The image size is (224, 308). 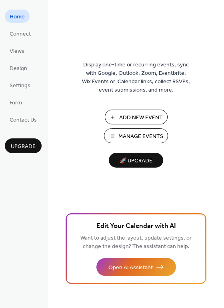 What do you see at coordinates (136, 78) in the screenshot?
I see `span: Display one-time or recurring events, sync with Google, Outlook, Zoom, Eventbrite, Wix Events or ...` at bounding box center [136, 78].